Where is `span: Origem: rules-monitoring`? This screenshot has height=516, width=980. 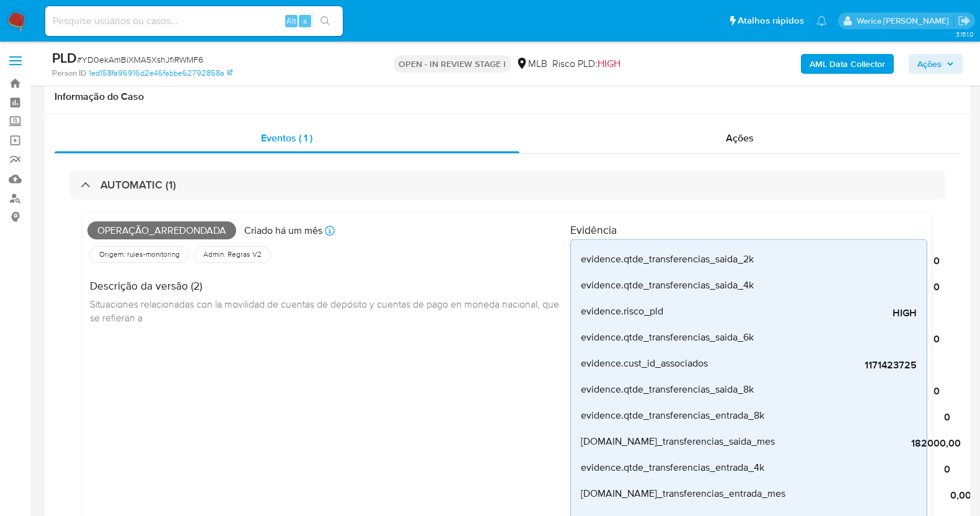 span: Origem: rules-monitoring is located at coordinates (140, 255).